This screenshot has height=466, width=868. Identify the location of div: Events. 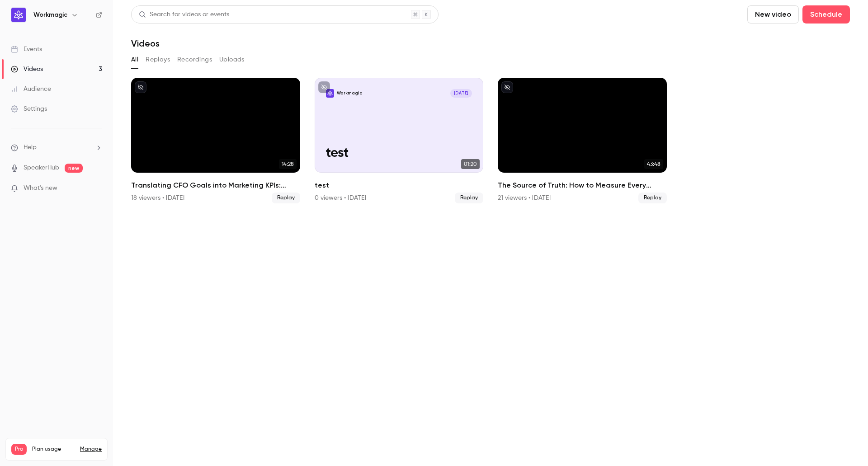
(26, 50).